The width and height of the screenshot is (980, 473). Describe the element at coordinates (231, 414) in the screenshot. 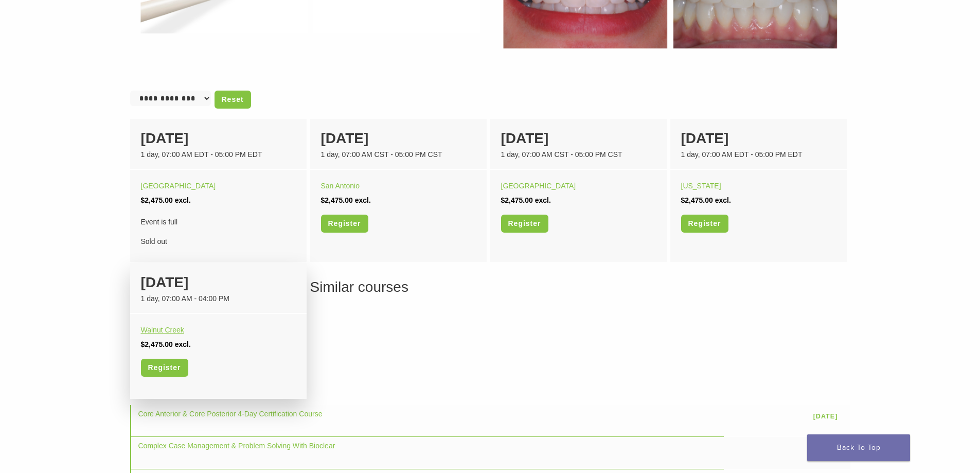

I see `a: Core Anterior & Core Posterior 4-Day Certification Course` at that location.